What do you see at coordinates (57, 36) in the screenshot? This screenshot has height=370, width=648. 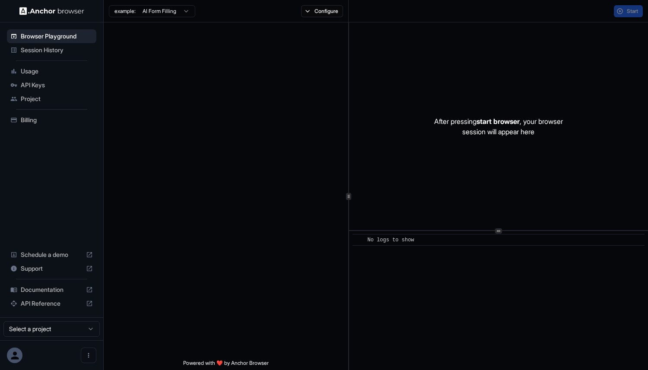 I see `span: Browser Playground` at bounding box center [57, 36].